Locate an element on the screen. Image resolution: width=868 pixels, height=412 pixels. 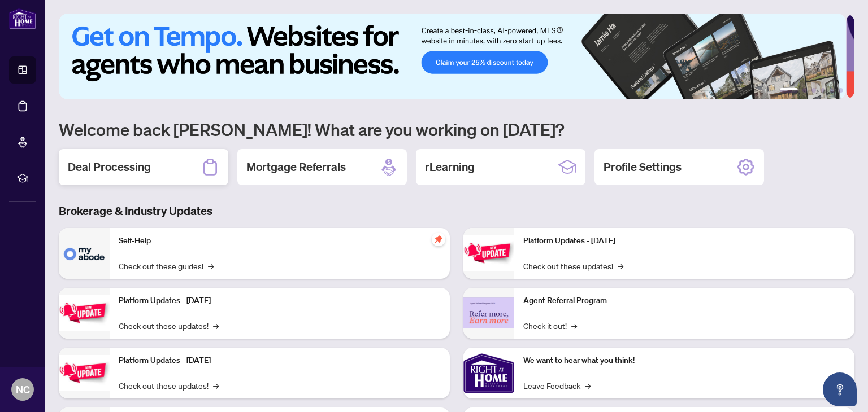
button: 2 is located at coordinates (804, 90).